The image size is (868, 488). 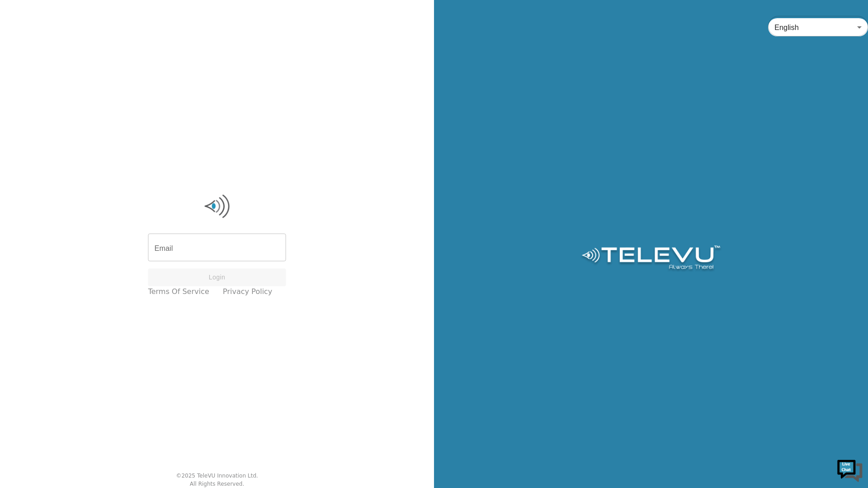 I want to click on img: Chat Widget, so click(x=850, y=470).